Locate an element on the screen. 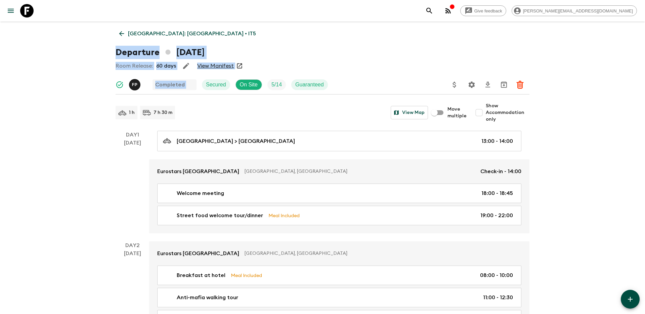 Image resolution: width=645 pixels, height=314 pixels. div: On Site is located at coordinates (249, 85).